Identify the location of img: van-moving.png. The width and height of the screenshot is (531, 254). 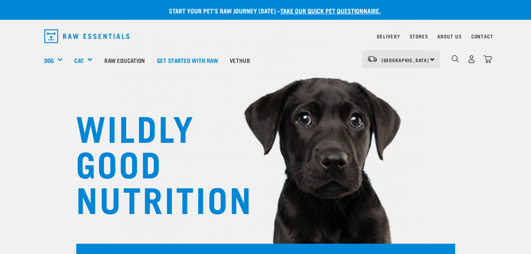
(372, 59).